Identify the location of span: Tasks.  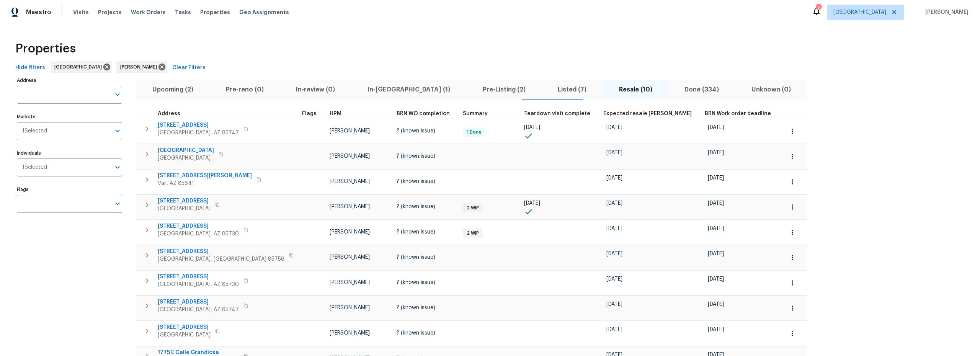
(183, 12).